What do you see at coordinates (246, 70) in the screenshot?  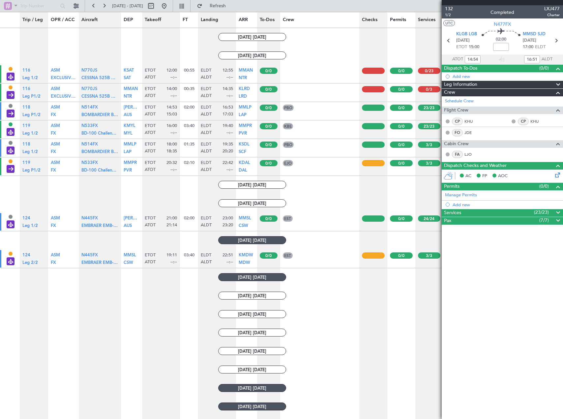 I see `span: MMAN` at bounding box center [246, 70].